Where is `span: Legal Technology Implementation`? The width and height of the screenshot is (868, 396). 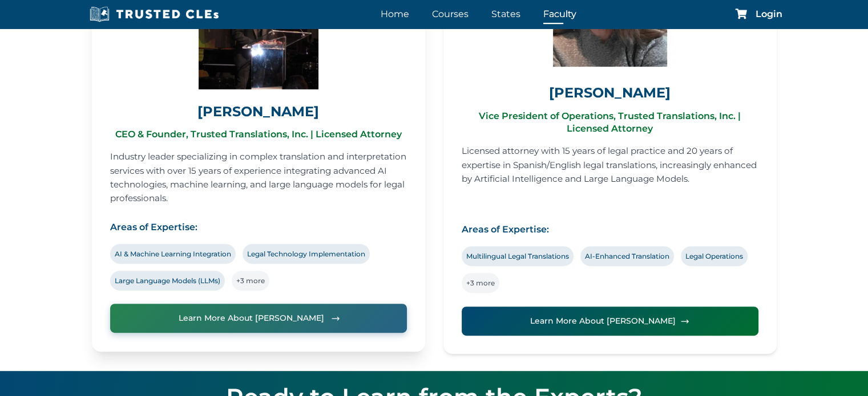
span: Legal Technology Implementation is located at coordinates (306, 254).